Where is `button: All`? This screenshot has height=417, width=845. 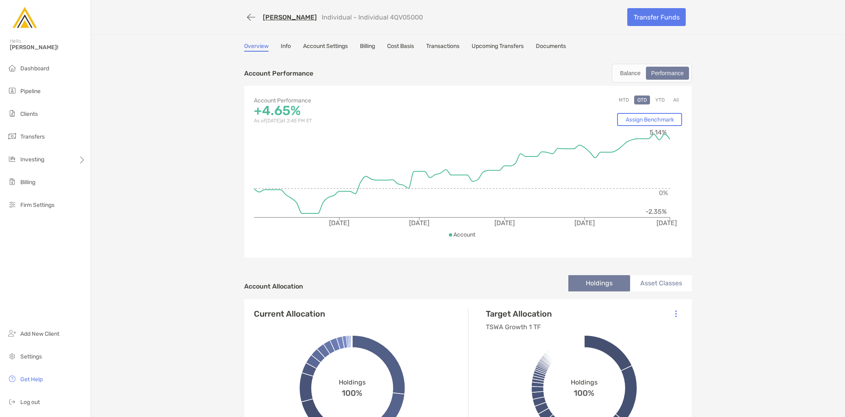 button: All is located at coordinates (676, 100).